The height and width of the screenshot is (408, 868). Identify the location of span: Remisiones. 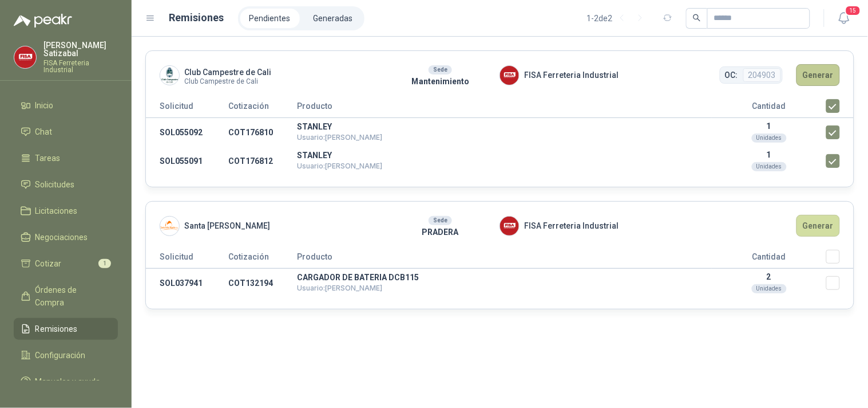
(57, 329).